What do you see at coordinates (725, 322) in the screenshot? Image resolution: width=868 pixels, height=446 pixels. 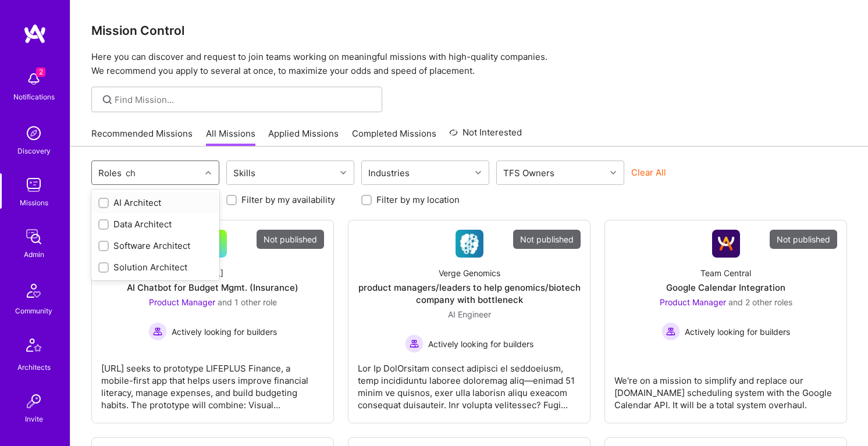 I see `a: Not publishedCompany LogoTeam CentralGoogle Calendar IntegrationProduct Manager and 2 other roles...` at bounding box center [725, 322].